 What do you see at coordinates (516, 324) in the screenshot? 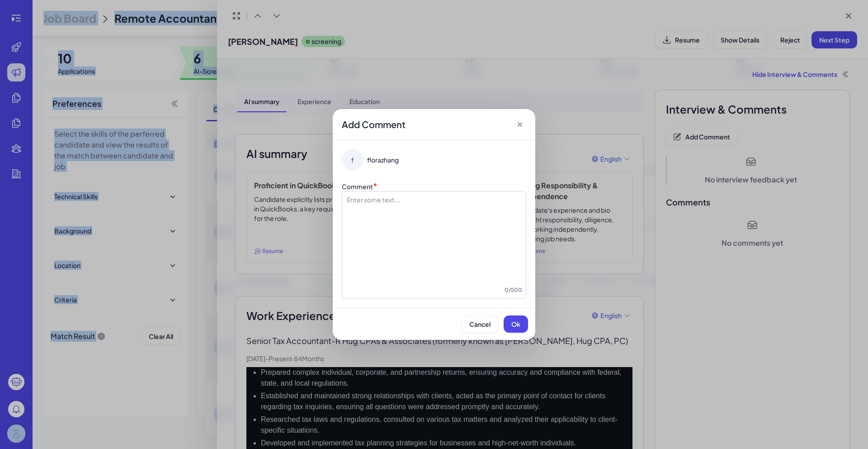
I see `button: Ok` at bounding box center [516, 324].